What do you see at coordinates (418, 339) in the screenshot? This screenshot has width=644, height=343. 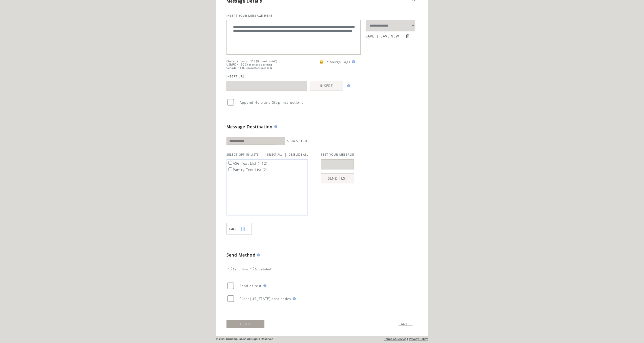 I see `a: Privacy Policy` at bounding box center [418, 339].